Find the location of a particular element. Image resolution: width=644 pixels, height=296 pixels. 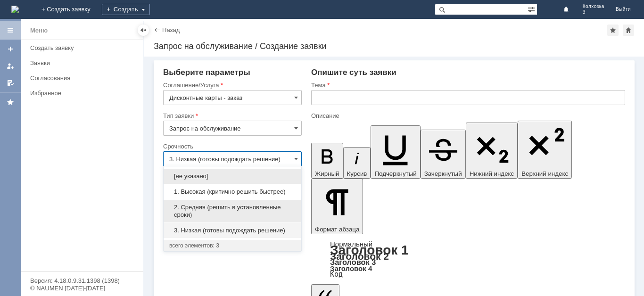

span: Зачеркнутый is located at coordinates (443, 174).